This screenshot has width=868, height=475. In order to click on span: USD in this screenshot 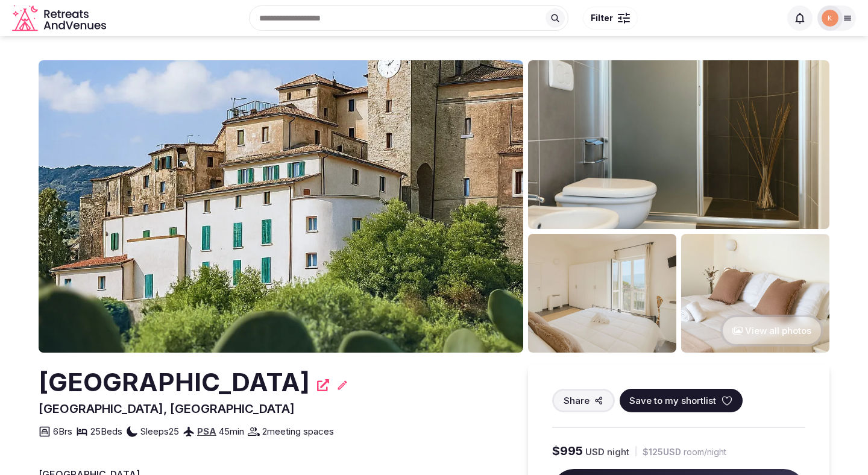, I will do `click(595, 451)`.